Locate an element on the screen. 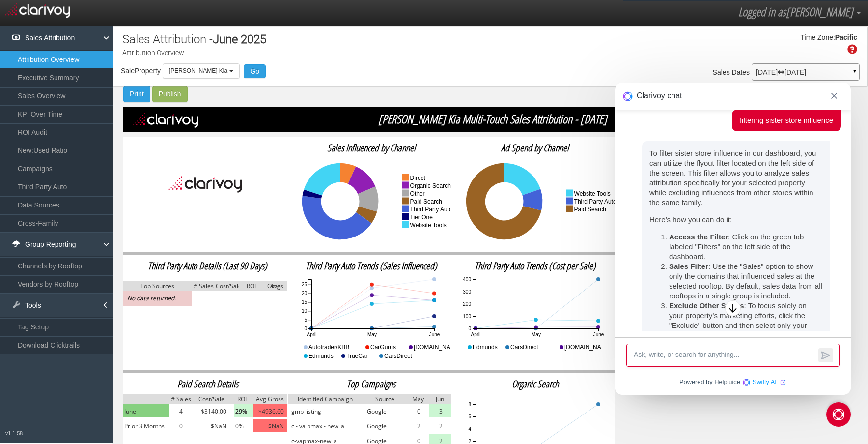  td: 4 is located at coordinates (181, 412).